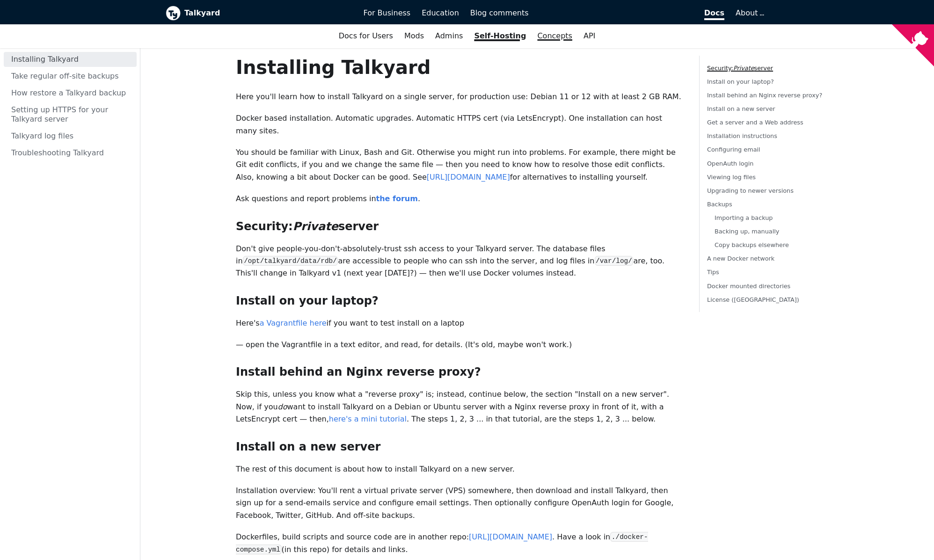  I want to click on a: OpenAuth login, so click(730, 163).